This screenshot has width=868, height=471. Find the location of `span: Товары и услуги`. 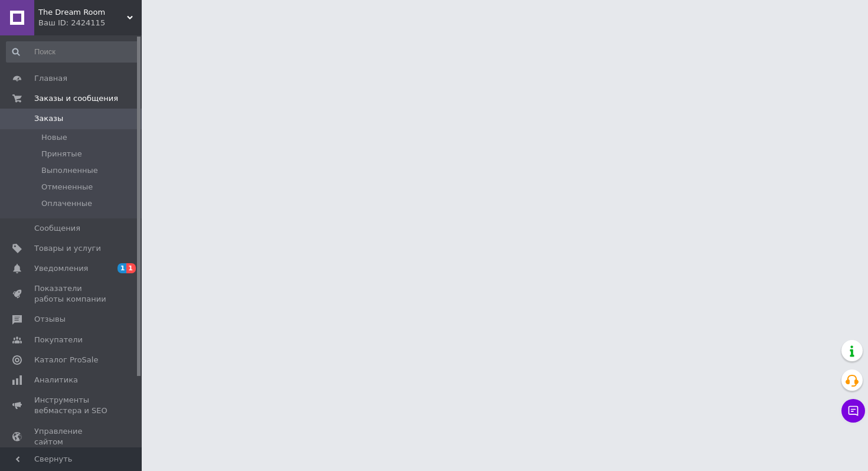

span: Товары и услуги is located at coordinates (67, 249).